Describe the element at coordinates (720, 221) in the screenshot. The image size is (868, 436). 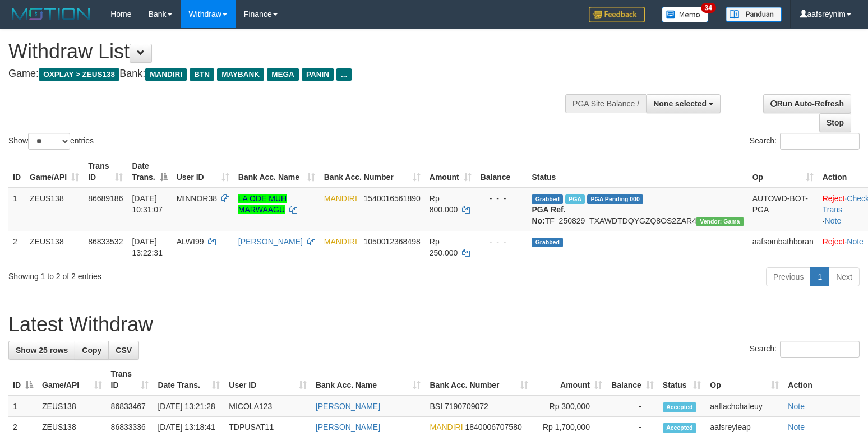
I see `span: Vendor URL: https://trx31.1velocity.biz` at that location.